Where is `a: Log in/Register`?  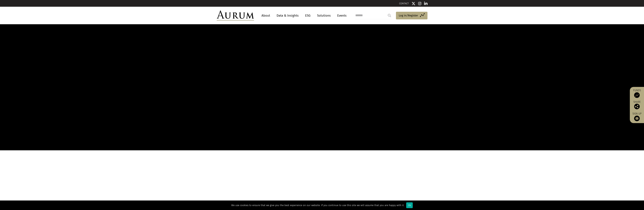
a: Log in/Register is located at coordinates (412, 16).